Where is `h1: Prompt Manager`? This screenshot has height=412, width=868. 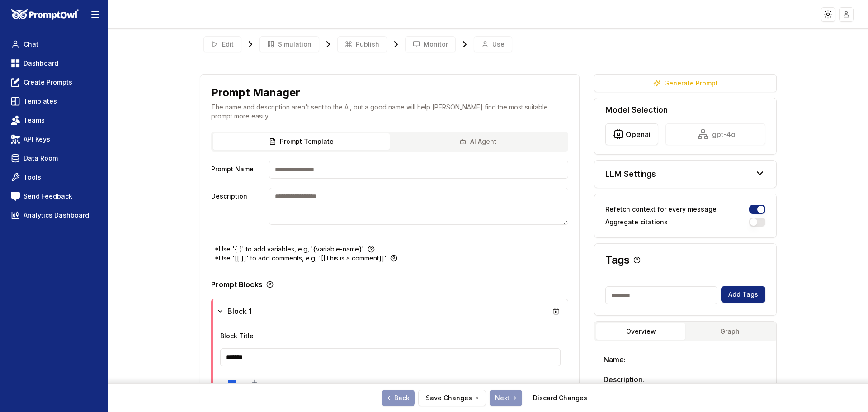 h1: Prompt Manager is located at coordinates (256, 93).